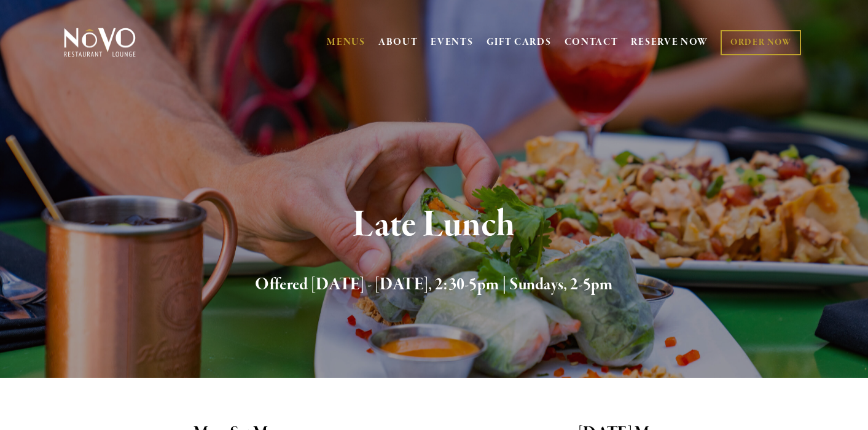 Image resolution: width=868 pixels, height=430 pixels. I want to click on a: MENUS, so click(346, 42).